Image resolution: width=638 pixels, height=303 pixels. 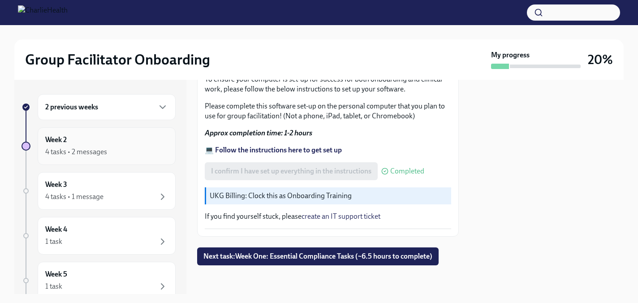 What do you see at coordinates (56, 184) in the screenshot?
I see `h6: Week 3` at bounding box center [56, 184].